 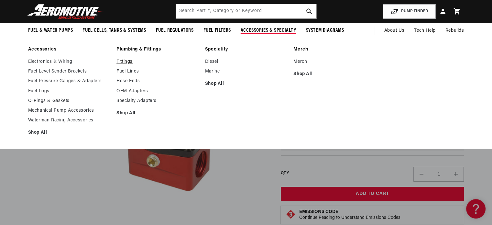 What do you see at coordinates (69, 111) in the screenshot?
I see `a: Mechanical Pump Accessories` at bounding box center [69, 111].